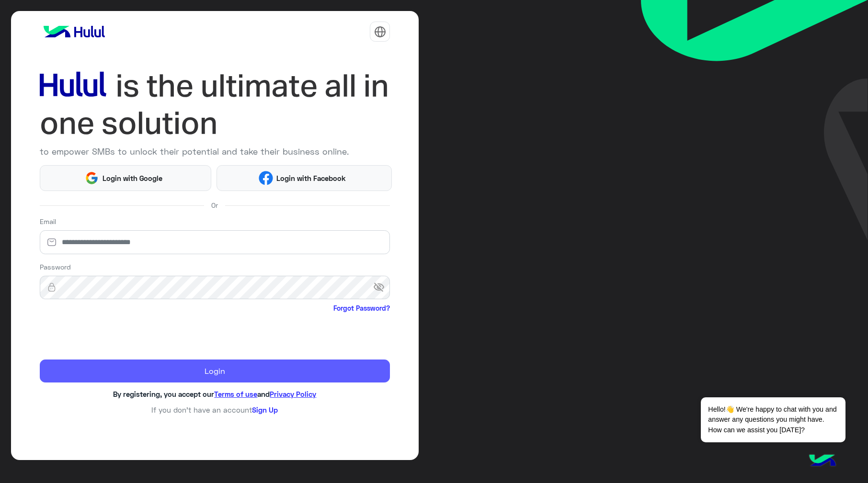 The width and height of the screenshot is (868, 483). I want to click on label: Password, so click(55, 267).